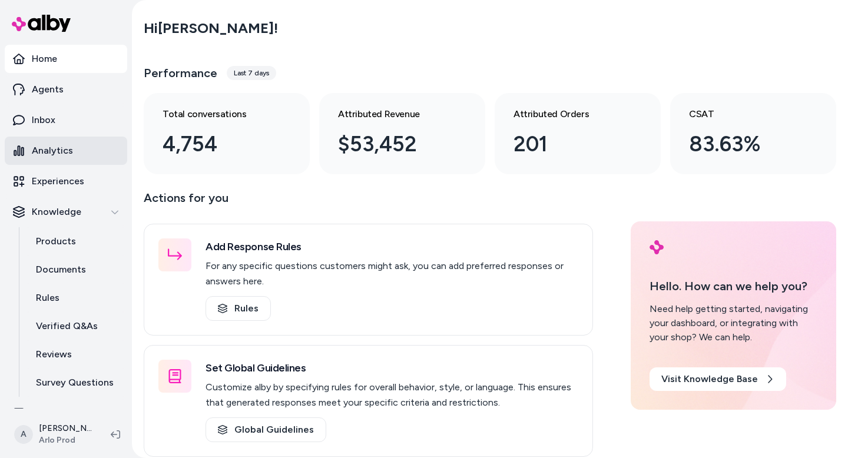  Describe the element at coordinates (56, 242) in the screenshot. I see `p: Products` at that location.